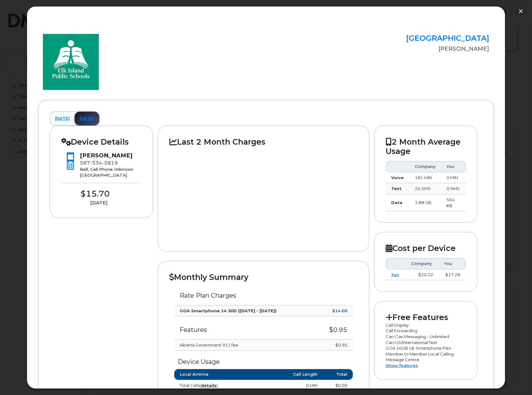  Describe the element at coordinates (334, 345) in the screenshot. I see `td: $0.95` at that location.